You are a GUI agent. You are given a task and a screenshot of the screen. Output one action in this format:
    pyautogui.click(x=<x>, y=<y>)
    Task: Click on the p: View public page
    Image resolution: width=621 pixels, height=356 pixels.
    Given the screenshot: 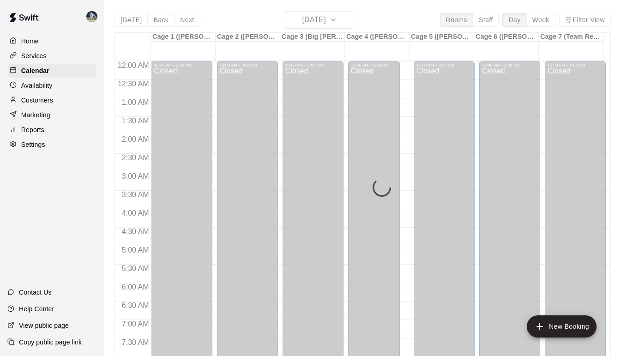 What is the action you would take?
    pyautogui.click(x=44, y=325)
    